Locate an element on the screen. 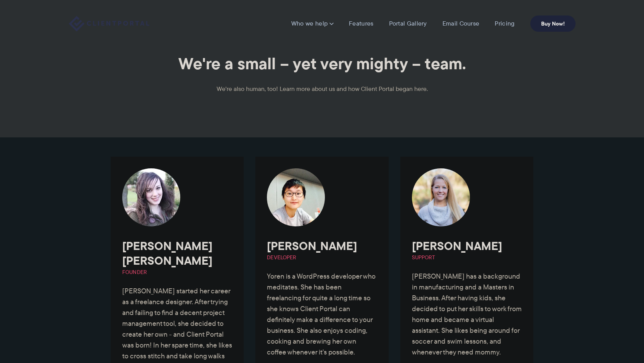  img: Yoren Chang is located at coordinates (296, 197).